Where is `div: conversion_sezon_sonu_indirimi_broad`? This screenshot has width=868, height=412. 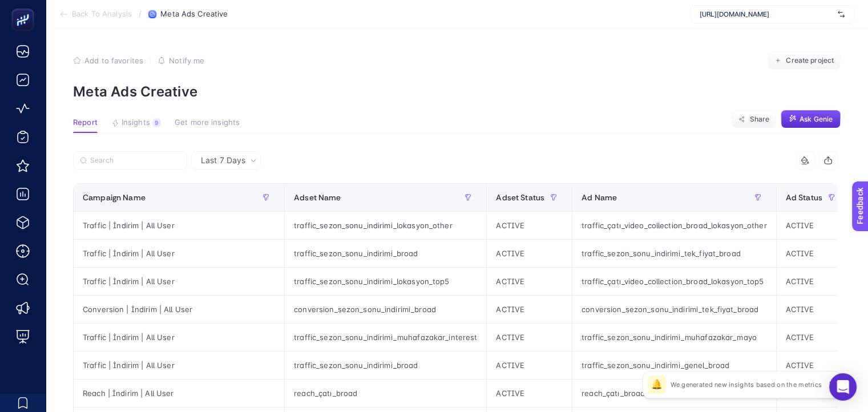
div: conversion_sezon_sonu_indirimi_broad is located at coordinates (385, 309).